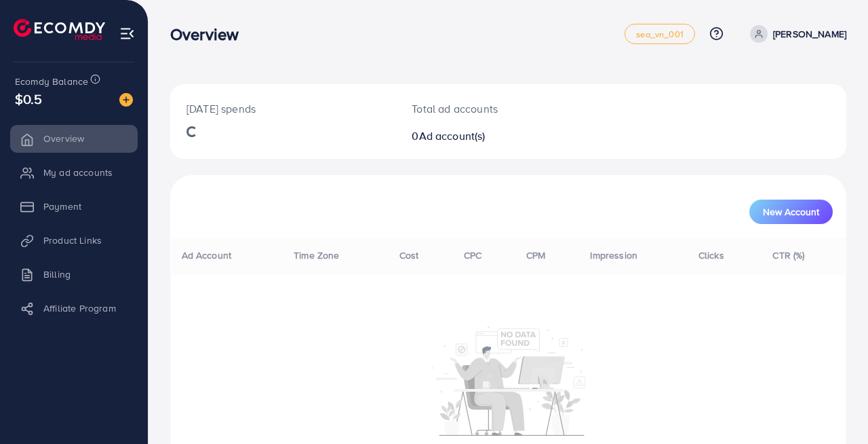  What do you see at coordinates (480, 109) in the screenshot?
I see `p: Total ad accounts` at bounding box center [480, 109].